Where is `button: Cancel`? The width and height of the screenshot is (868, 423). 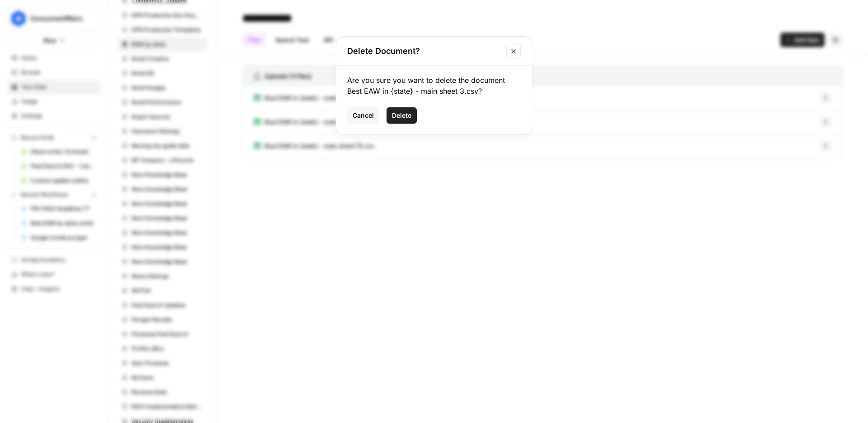
button: Cancel is located at coordinates (364, 116).